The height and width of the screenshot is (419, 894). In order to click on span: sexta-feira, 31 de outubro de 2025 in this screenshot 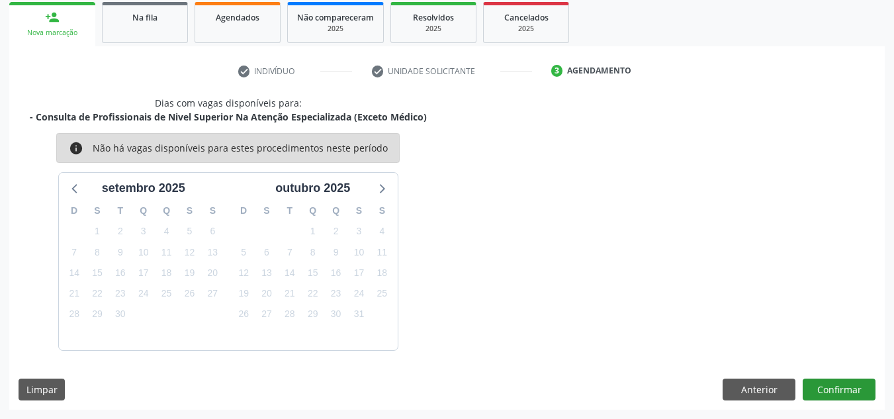, I will do `click(359, 314)`.